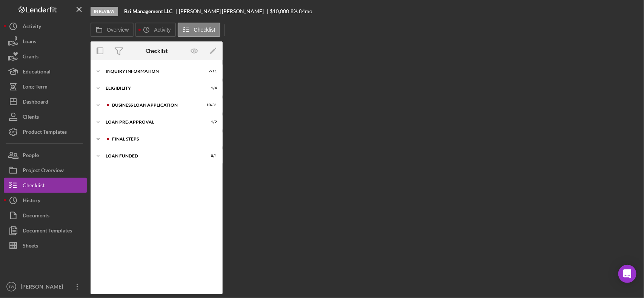 Image resolution: width=644 pixels, height=298 pixels. I want to click on div: In Review, so click(104, 11).